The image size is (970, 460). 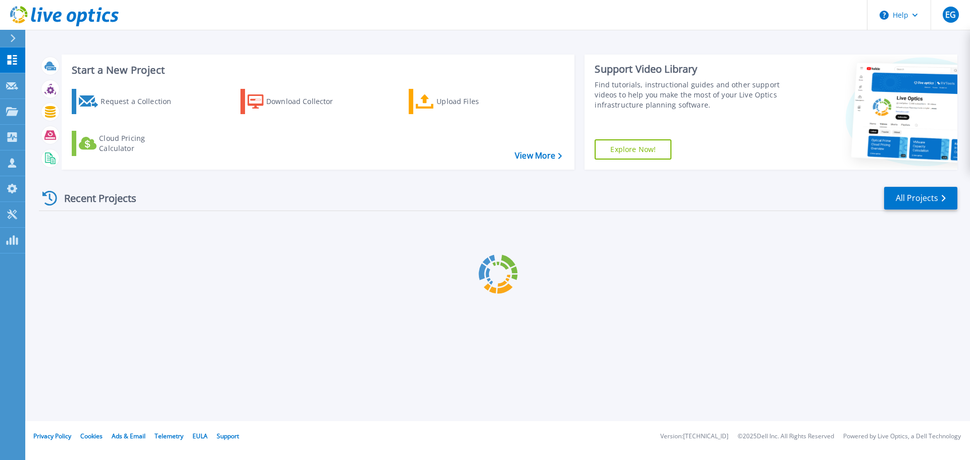 What do you see at coordinates (690, 69) in the screenshot?
I see `div: Support Video Library` at bounding box center [690, 69].